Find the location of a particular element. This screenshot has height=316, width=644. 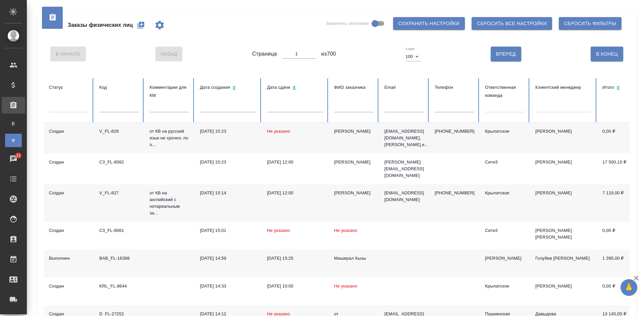

button: Сохранить настройки is located at coordinates (429, 24).